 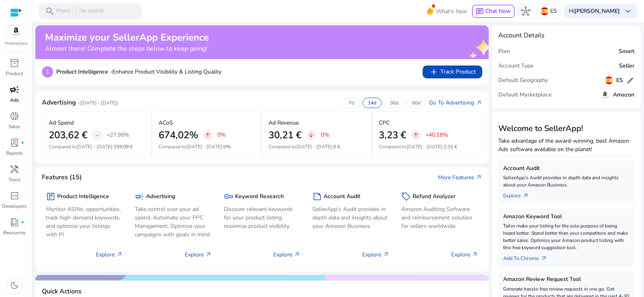 I want to click on span: inventory_2, so click(x=14, y=63).